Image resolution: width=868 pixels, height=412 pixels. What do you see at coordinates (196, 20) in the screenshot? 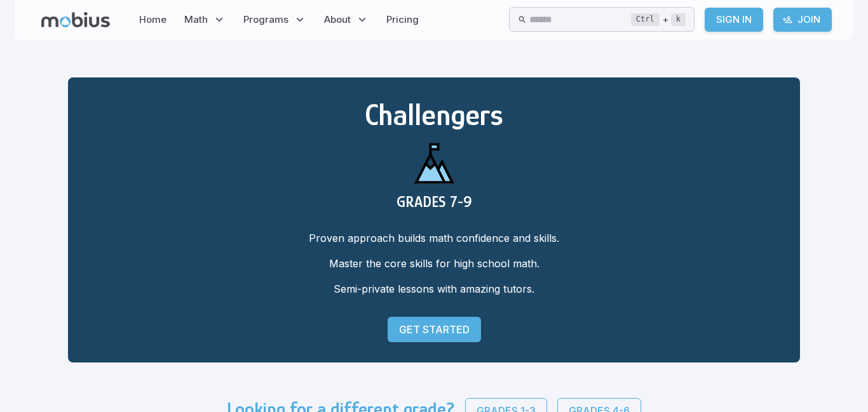
I see `span: Math` at bounding box center [196, 20].